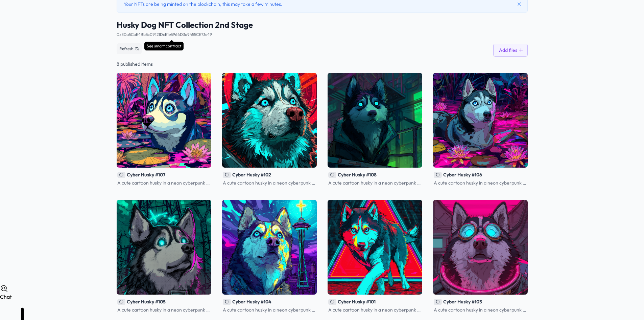  Describe the element at coordinates (322, 64) in the screenshot. I see `div: 8 published items` at that location.